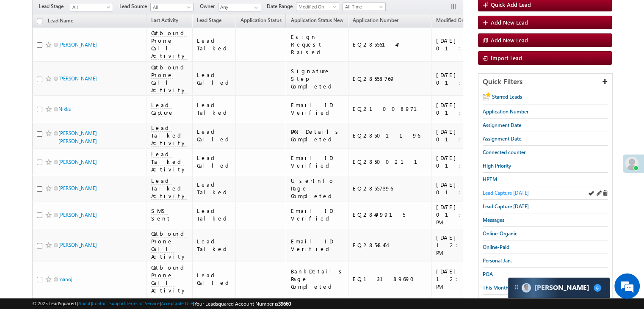 This screenshot has width=644, height=309. I want to click on input: Check all records, so click(39, 21).